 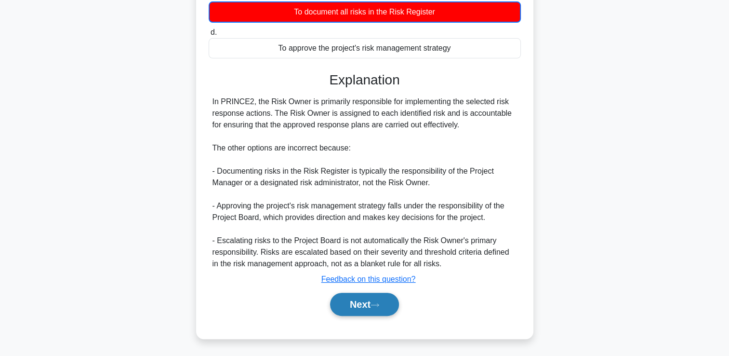 I want to click on div: To document all risks in the Risk Register, so click(x=365, y=12).